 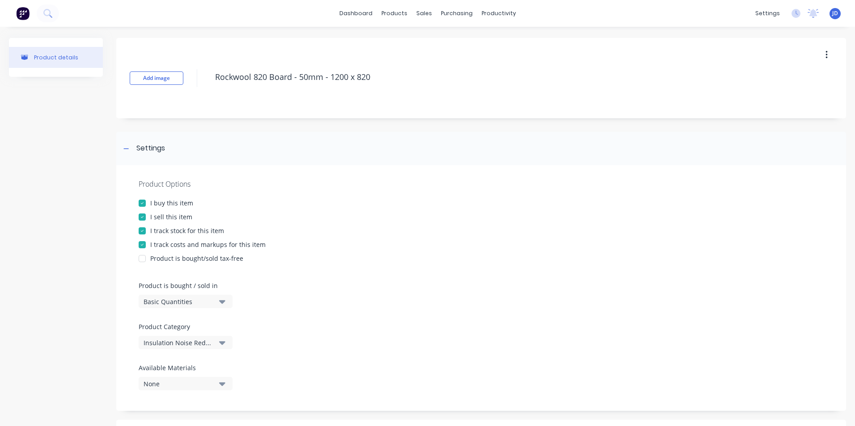 What do you see at coordinates (183, 286) in the screenshot?
I see `label: Product is bought / sold in` at bounding box center [183, 286].